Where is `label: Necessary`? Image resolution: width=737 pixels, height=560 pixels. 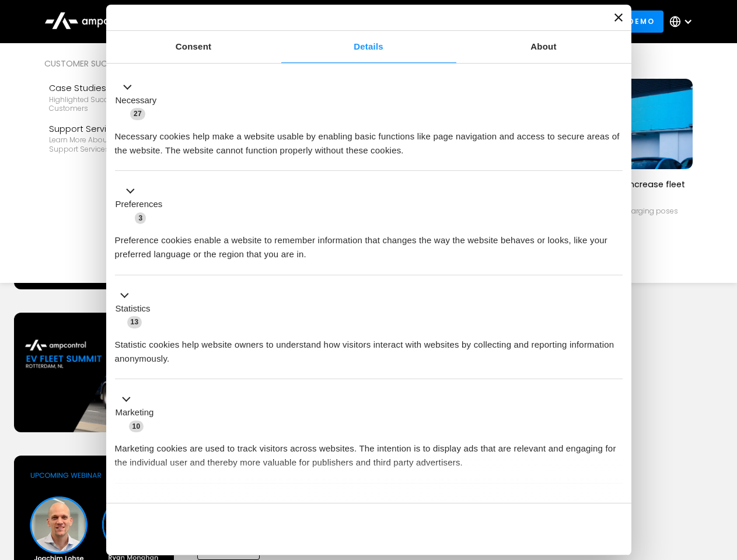 label: Necessary is located at coordinates (136, 101).